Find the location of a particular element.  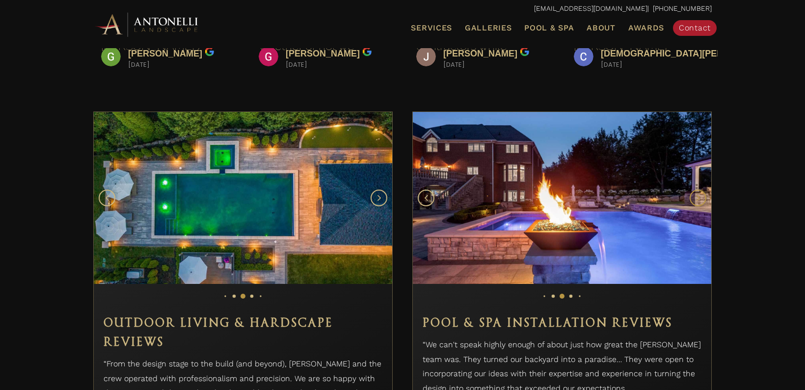

img: Christian Palushaj profile picture is located at coordinates (584, 56).